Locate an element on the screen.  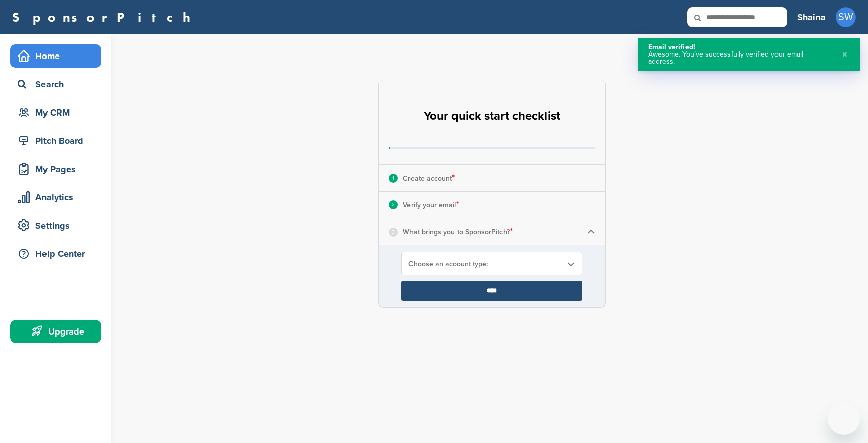
div: Pitch Board is located at coordinates (58, 141).